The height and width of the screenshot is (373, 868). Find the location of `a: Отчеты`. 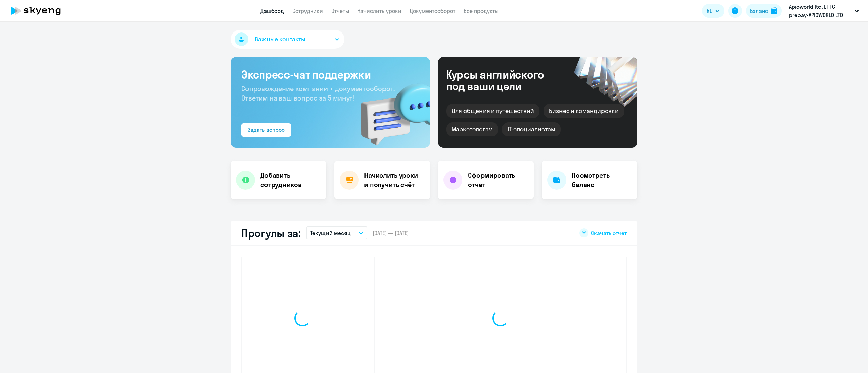

a: Отчеты is located at coordinates (340, 11).